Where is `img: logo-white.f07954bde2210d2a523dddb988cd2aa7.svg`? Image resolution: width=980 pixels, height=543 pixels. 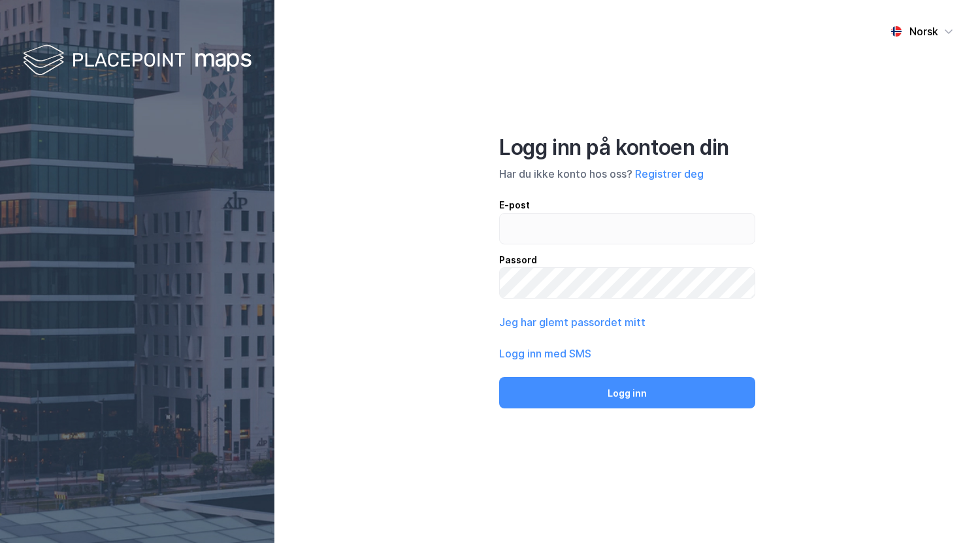 img: logo-white.f07954bde2210d2a523dddb988cd2aa7.svg is located at coordinates (137, 60).